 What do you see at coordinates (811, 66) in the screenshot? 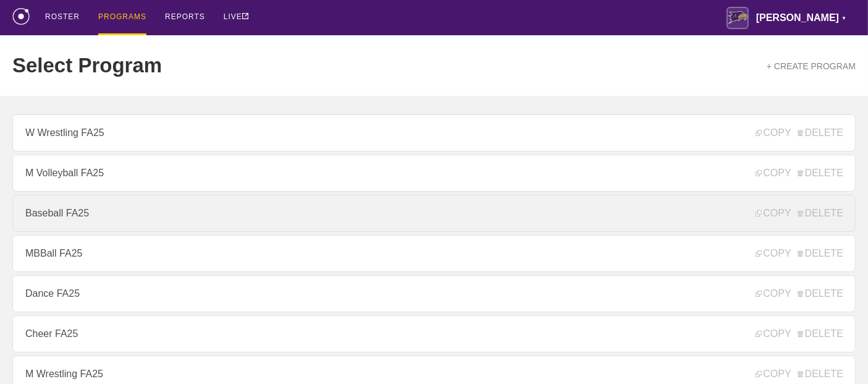
I see `a: + CREATE PROGRAM` at bounding box center [811, 66].